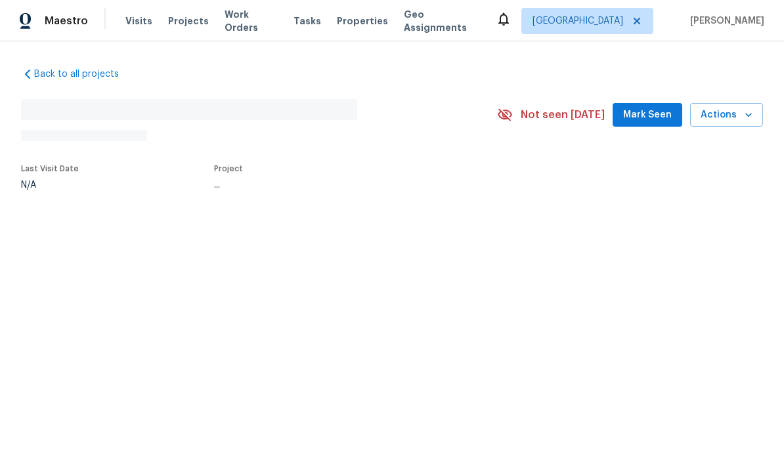 This screenshot has width=784, height=466. Describe the element at coordinates (188, 21) in the screenshot. I see `span: Projects` at that location.